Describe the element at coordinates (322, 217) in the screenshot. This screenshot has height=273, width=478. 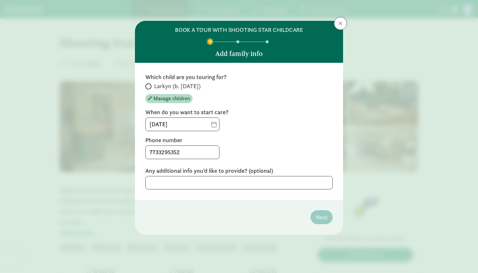
I see `button: Next` at that location.